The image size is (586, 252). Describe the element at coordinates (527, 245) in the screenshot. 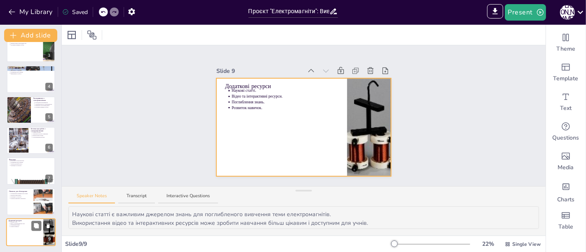

I see `span: Single View` at that location.